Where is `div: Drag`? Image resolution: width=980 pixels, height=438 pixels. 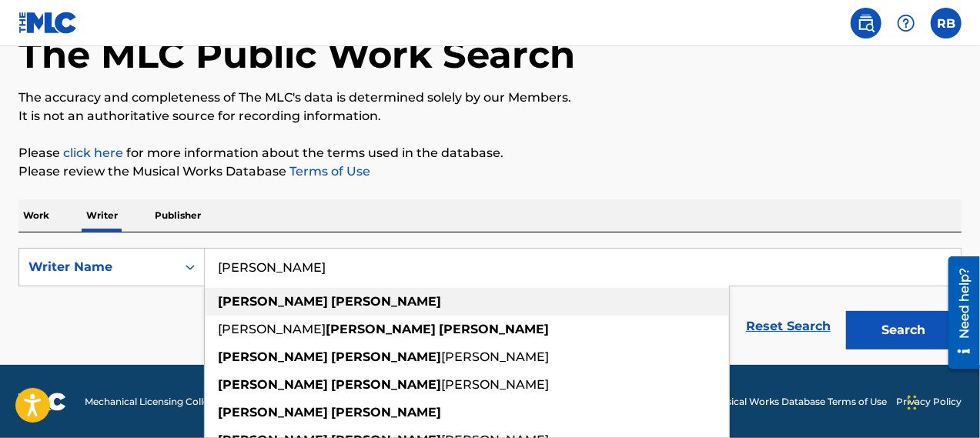 div: Drag is located at coordinates (912, 403).